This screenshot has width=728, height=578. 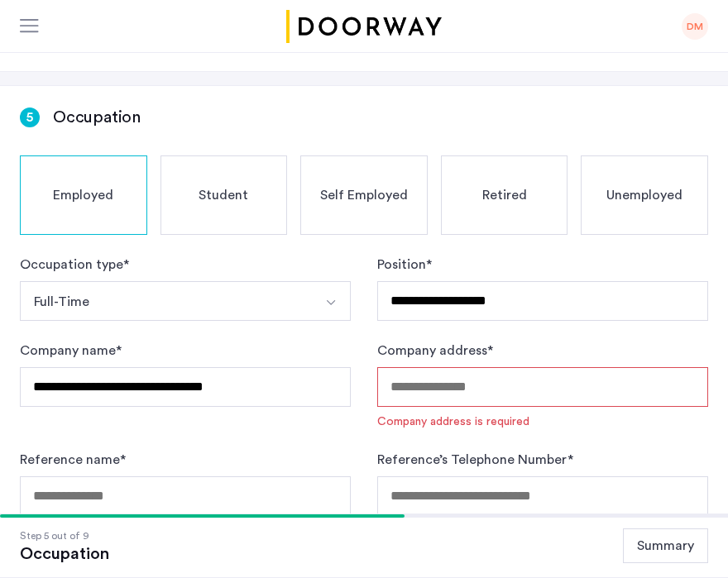 What do you see at coordinates (64, 535) in the screenshot?
I see `div: Step 5 out of 9` at bounding box center [64, 535].